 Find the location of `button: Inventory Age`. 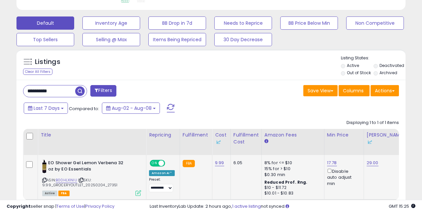

button: Inventory Age is located at coordinates (111, 23).